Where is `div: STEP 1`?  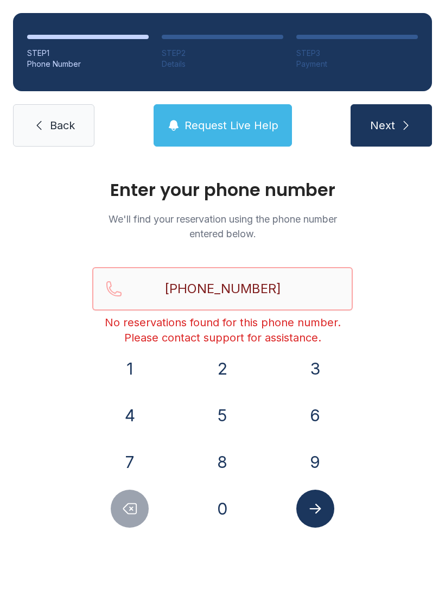 div: STEP 1 is located at coordinates (88, 53).